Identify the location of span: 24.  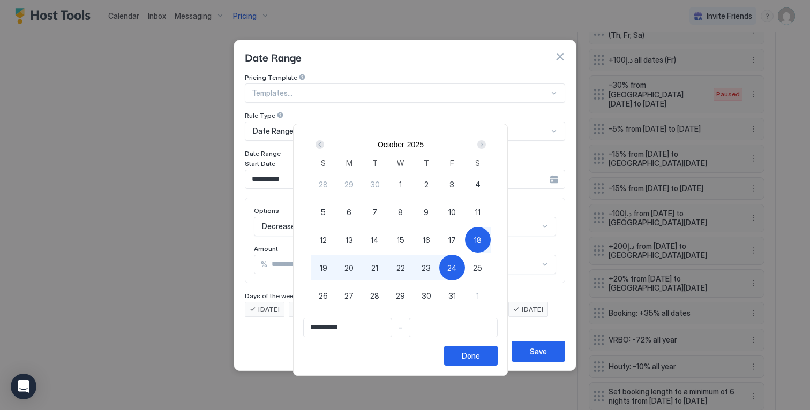
(452, 268).